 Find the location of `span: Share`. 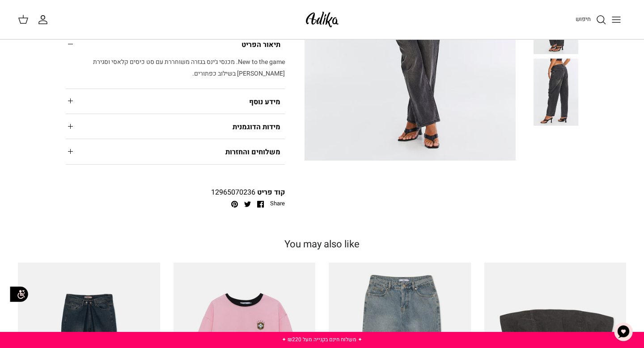

span: Share is located at coordinates (277, 204).